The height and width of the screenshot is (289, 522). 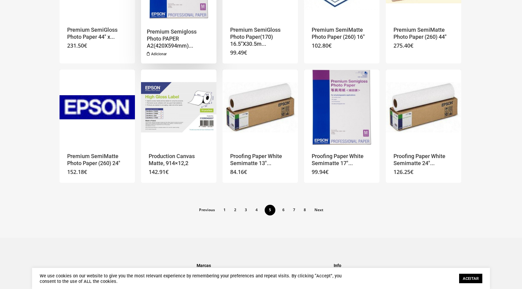 What do you see at coordinates (322, 45) in the screenshot?
I see `bdi: 102.80` at bounding box center [322, 45].